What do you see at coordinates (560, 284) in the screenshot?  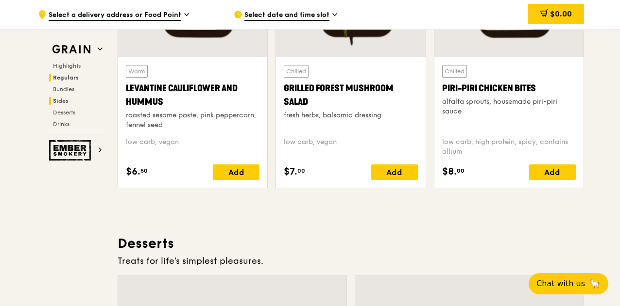 I see `span: Chat with us` at bounding box center [560, 284].